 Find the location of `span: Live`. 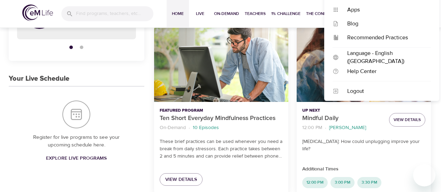

span: Live is located at coordinates (200, 14).